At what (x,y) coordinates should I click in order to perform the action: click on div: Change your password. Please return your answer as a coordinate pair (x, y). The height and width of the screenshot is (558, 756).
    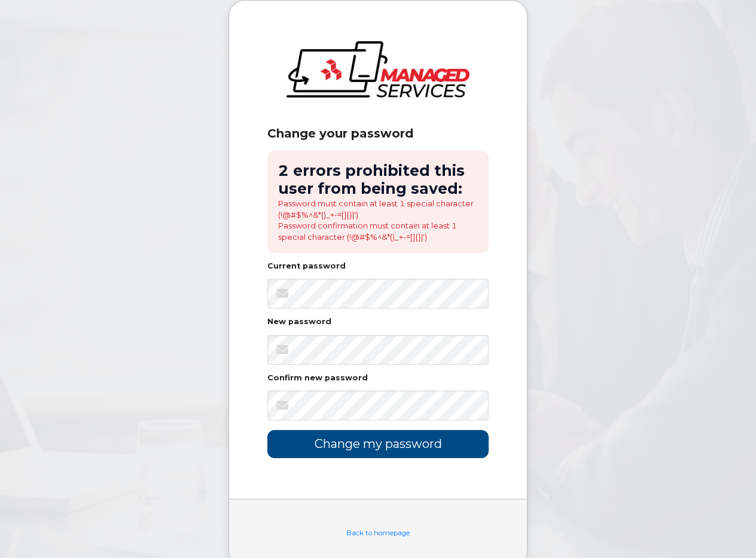
    Looking at the image, I should click on (378, 133).